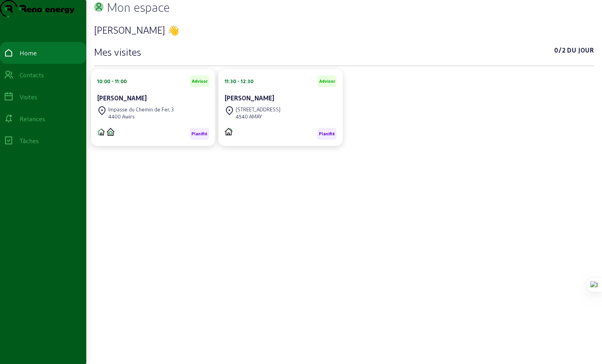 The height and width of the screenshot is (364, 602). Describe the element at coordinates (258, 116) in the screenshot. I see `div: 4540 AMAY` at that location.